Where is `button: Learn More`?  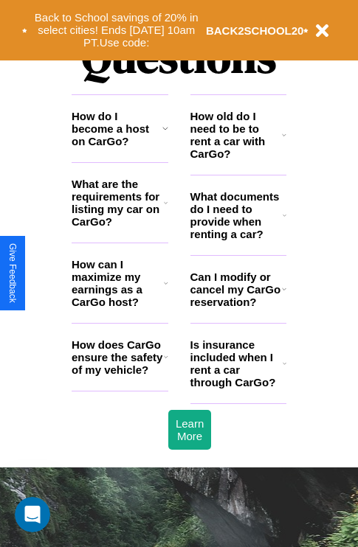 button: Learn More is located at coordinates (190, 430).